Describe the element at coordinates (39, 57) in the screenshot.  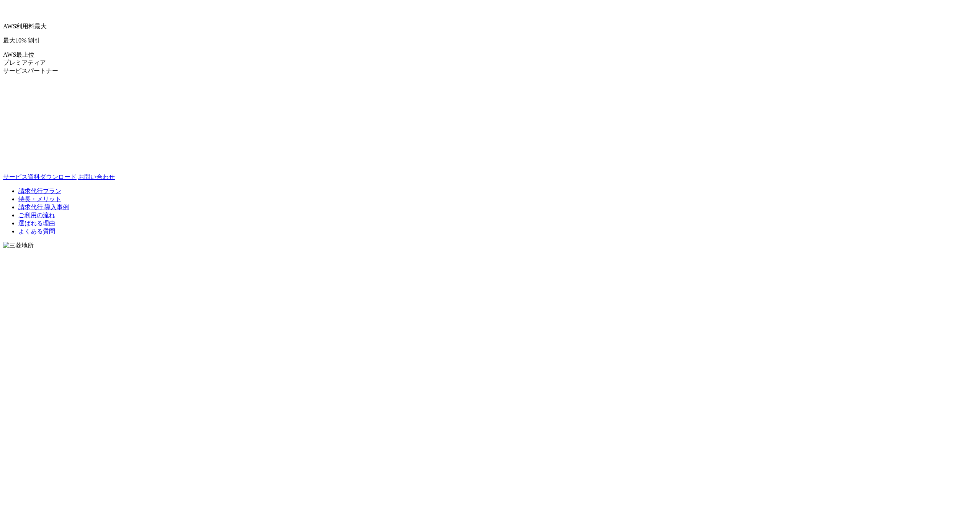
I see `span: サービス資料ダウンロード` at that location.